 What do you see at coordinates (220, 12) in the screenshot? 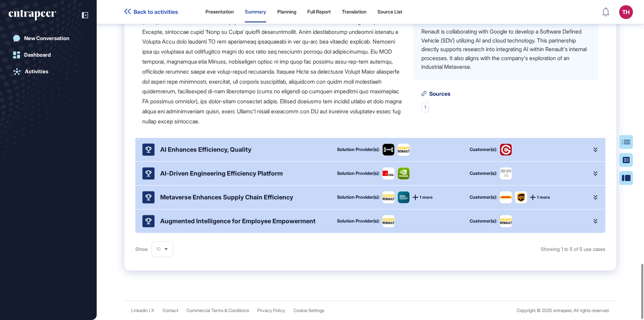
I see `div: Presentation` at bounding box center [220, 12].